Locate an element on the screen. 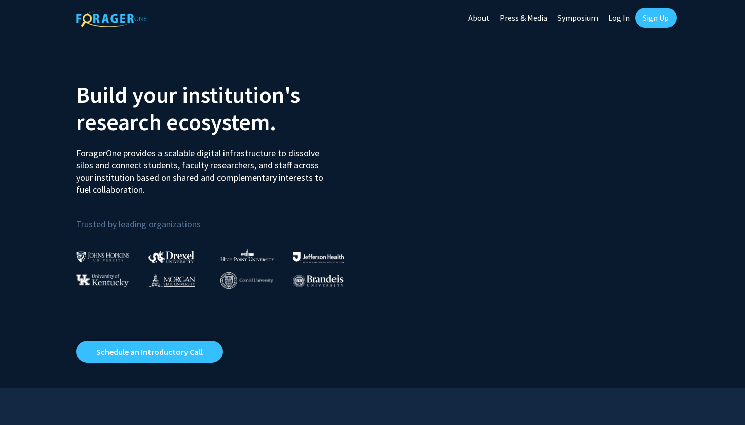  h2: Build your institution's research ecosystem. is located at coordinates (220, 108).